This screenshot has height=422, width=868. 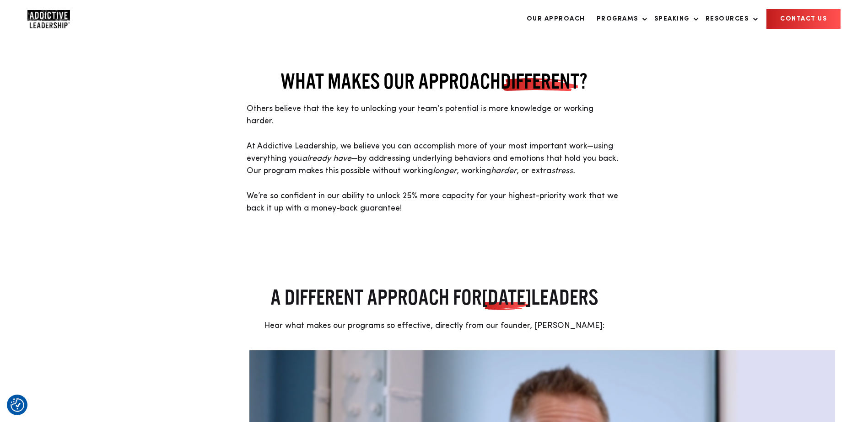 What do you see at coordinates (433, 202) in the screenshot?
I see `span: We’re so confident in our ability to unlock 25% more capacity for your highest-priority work that...` at bounding box center [433, 202].